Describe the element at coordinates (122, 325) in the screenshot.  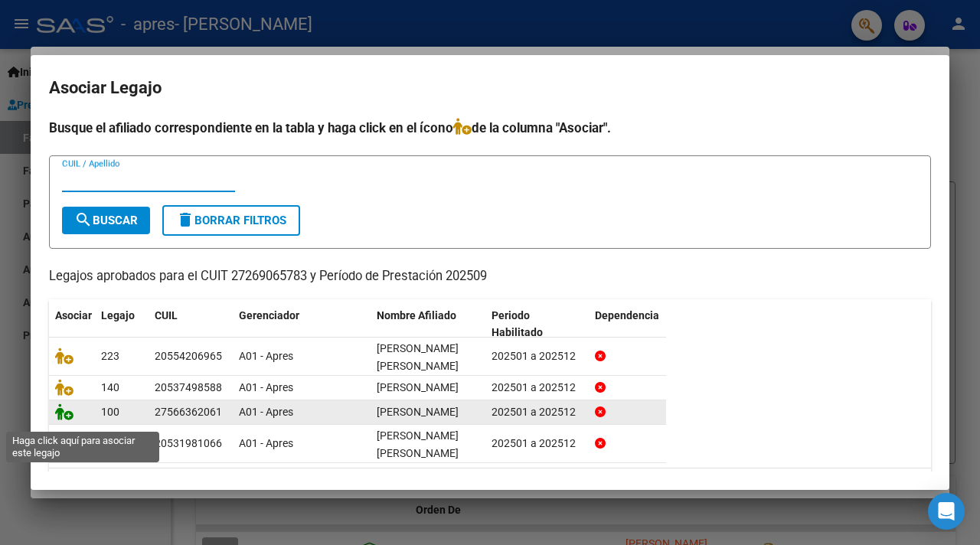
I see `datatable-header-cell: Legajo` at that location.